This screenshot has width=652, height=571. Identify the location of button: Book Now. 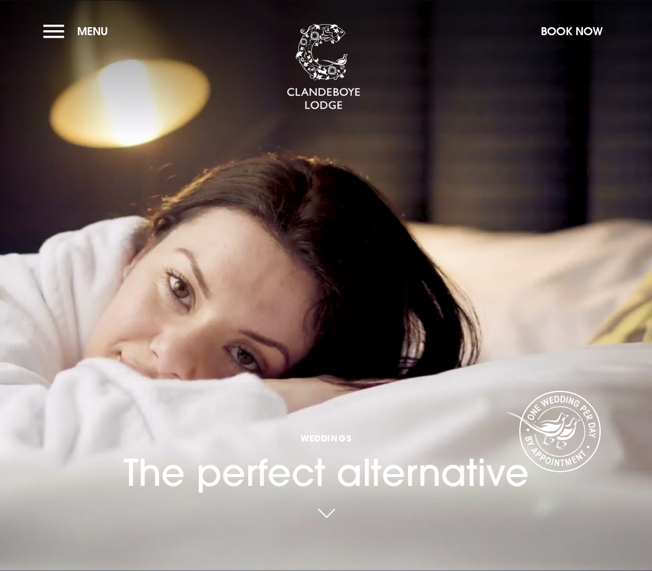
(571, 31).